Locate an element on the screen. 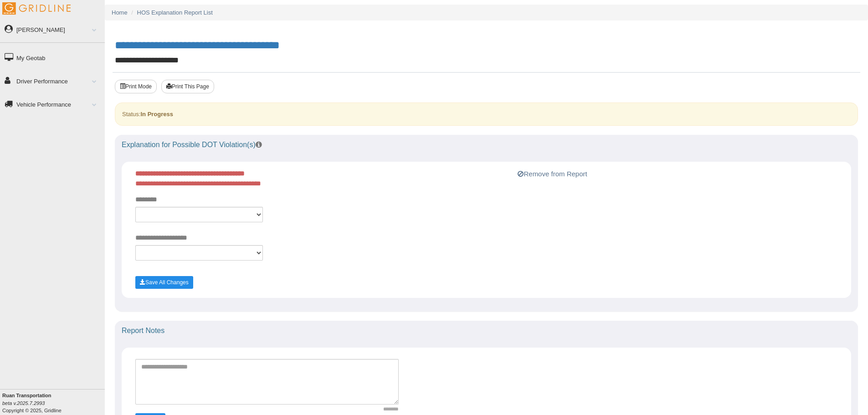 The width and height of the screenshot is (868, 415). button: Print This Page is located at coordinates (188, 86).